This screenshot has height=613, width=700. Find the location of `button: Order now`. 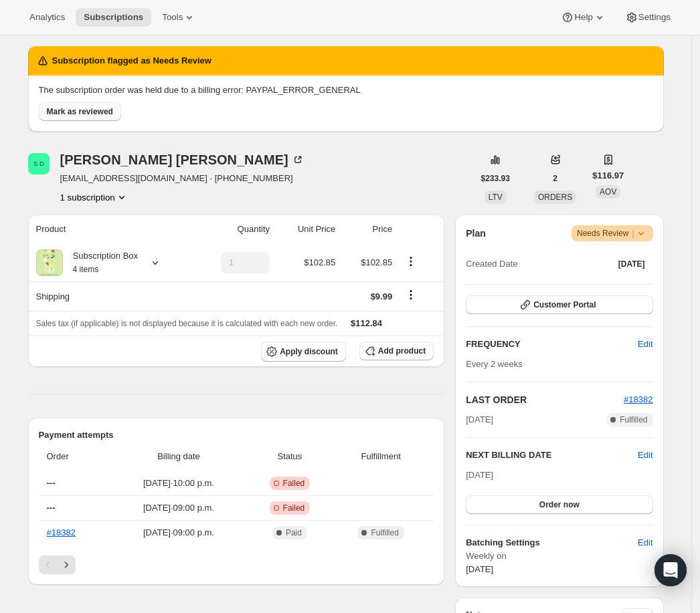

button: Order now is located at coordinates (559, 505).